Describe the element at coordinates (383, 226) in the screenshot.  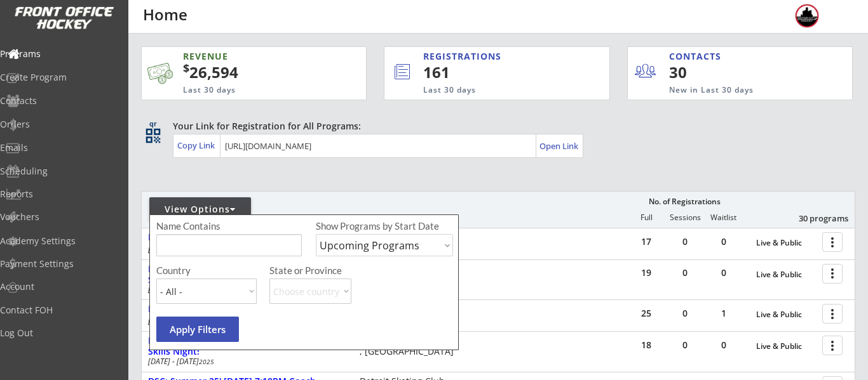
I see `div: Show Programs by Start Date` at that location.